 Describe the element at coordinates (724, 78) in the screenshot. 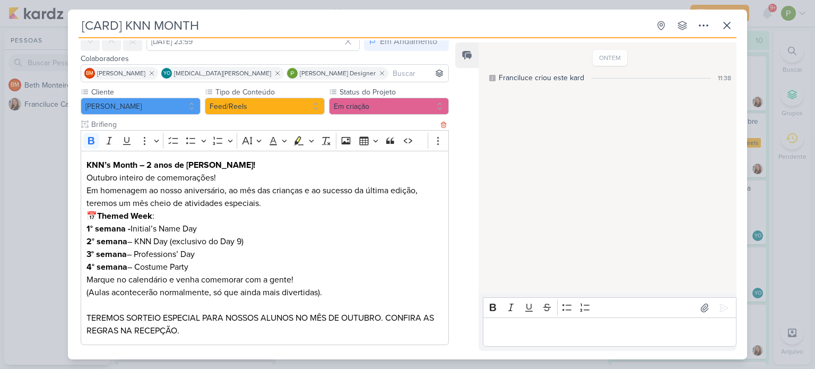

I see `div: 11:38` at that location.